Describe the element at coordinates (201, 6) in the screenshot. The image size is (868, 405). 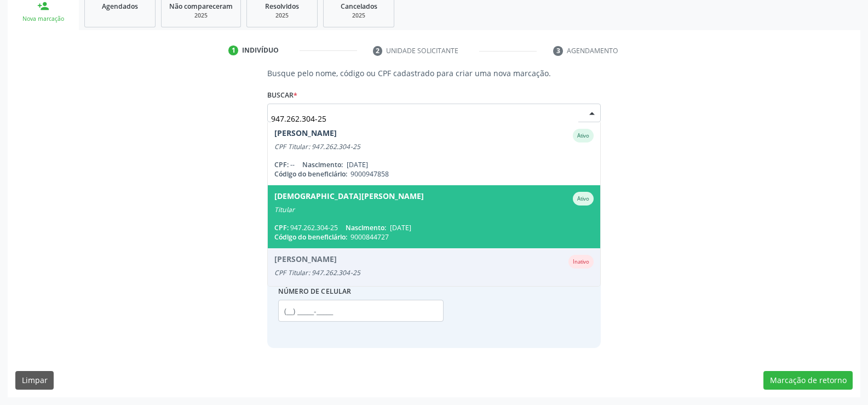
I see `span: Não compareceram` at that location.